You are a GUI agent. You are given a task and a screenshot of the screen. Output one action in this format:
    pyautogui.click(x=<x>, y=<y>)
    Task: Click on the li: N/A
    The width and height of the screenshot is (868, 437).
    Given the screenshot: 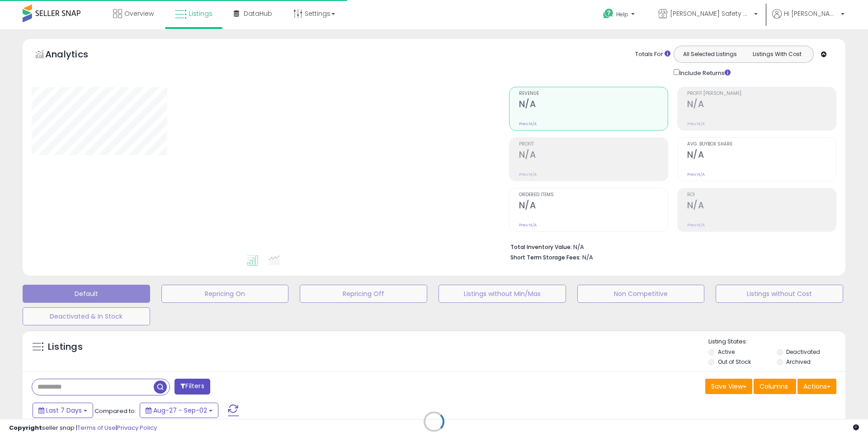 What is the action you would take?
    pyautogui.click(x=670, y=246)
    